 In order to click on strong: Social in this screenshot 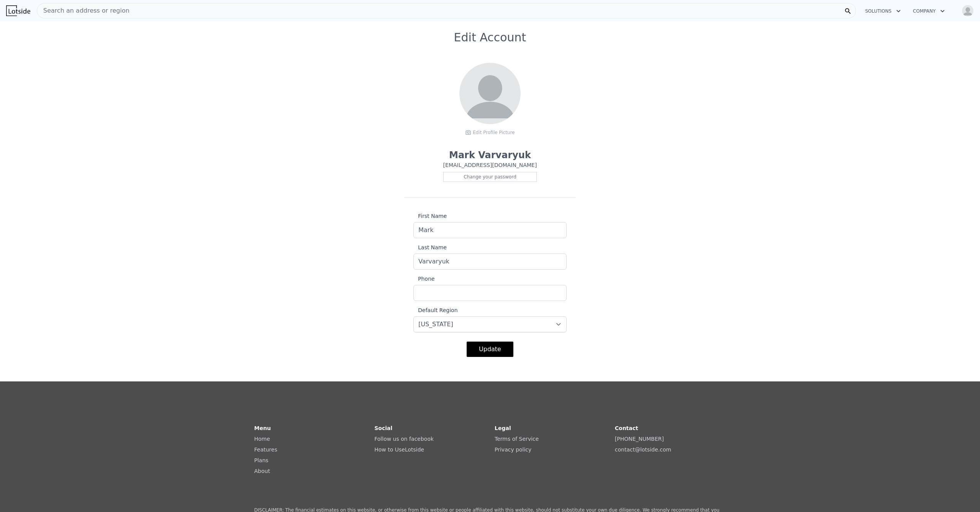, I will do `click(383, 428)`.